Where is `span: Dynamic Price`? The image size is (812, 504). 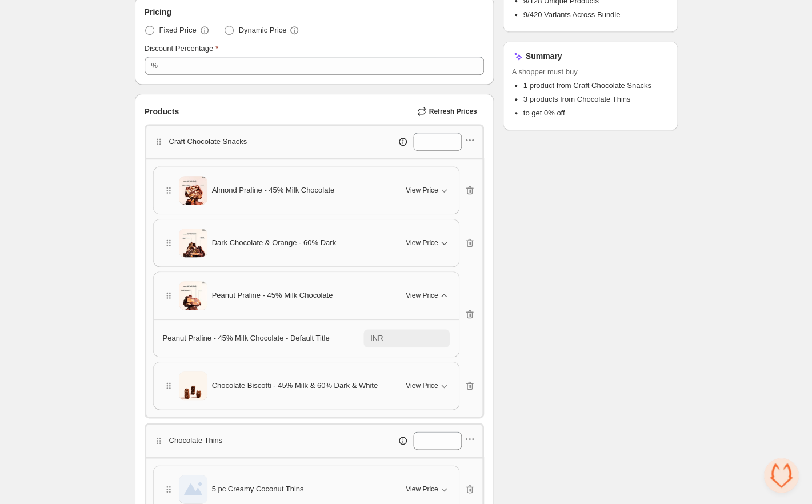 span: Dynamic Price is located at coordinates (263, 30).